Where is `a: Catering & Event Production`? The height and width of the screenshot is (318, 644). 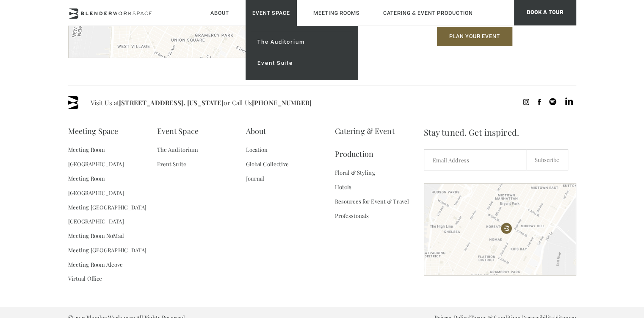 a: Catering & Event Production is located at coordinates (379, 142).